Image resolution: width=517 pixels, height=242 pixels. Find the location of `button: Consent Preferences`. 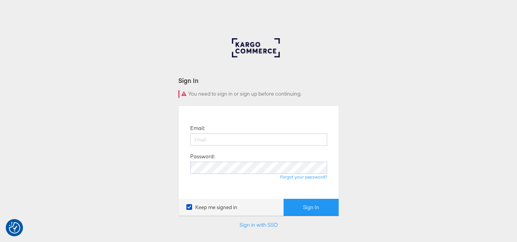

button: Consent Preferences is located at coordinates (15, 228).